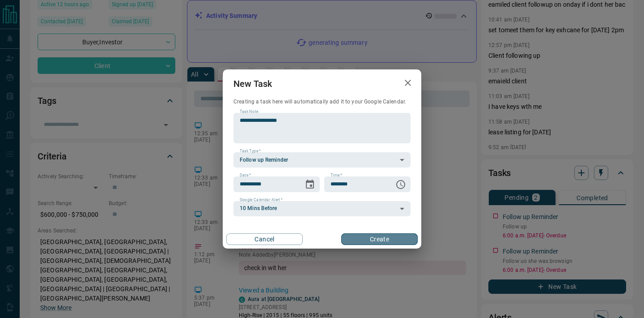 Image resolution: width=644 pixels, height=318 pixels. What do you see at coordinates (264, 239) in the screenshot?
I see `button: Cancel` at bounding box center [264, 239].